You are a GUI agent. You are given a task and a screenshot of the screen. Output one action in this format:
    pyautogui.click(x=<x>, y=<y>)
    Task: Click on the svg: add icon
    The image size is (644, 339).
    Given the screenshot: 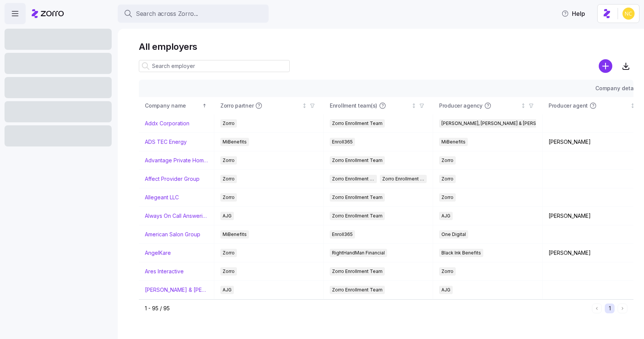 What is the action you would take?
    pyautogui.click(x=605, y=66)
    